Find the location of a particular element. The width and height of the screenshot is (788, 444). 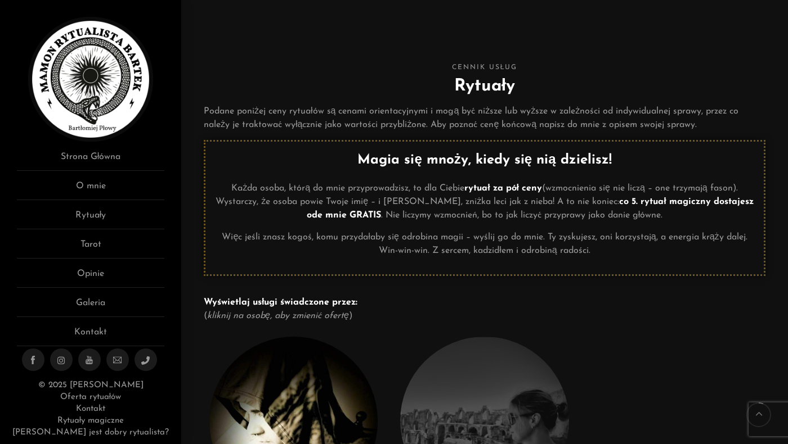

a: Rytuały magiczne is located at coordinates (91, 421).